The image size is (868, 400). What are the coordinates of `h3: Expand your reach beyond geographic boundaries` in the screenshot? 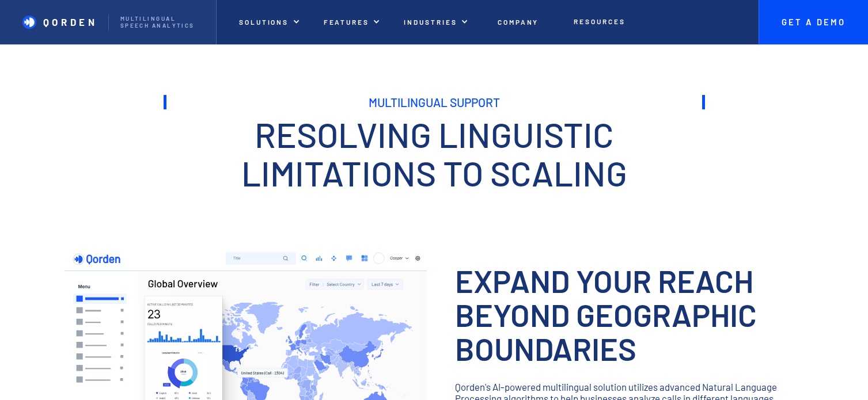 It's located at (629, 315).